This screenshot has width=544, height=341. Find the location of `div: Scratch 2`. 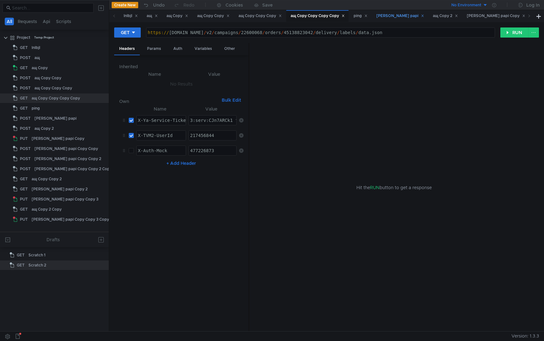

div: Scratch 2 is located at coordinates (37, 266).